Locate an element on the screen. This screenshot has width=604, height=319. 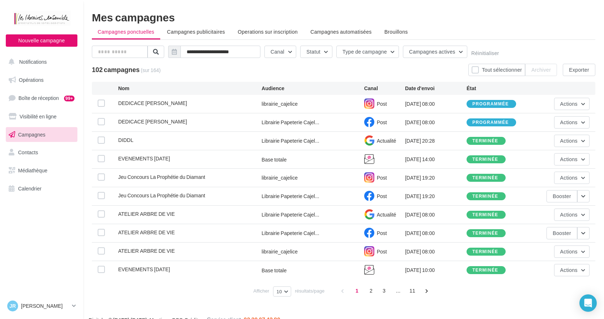
button: Notifications is located at coordinates (40, 62).